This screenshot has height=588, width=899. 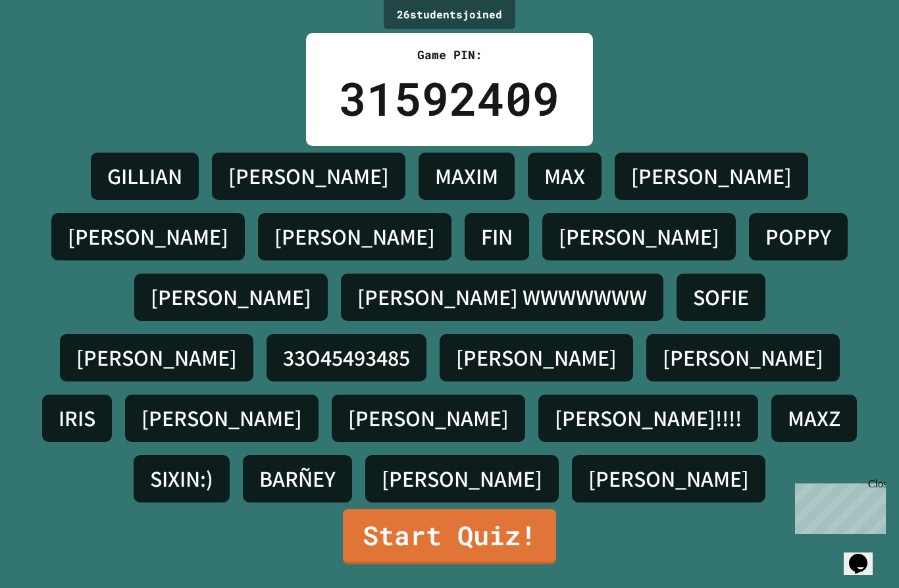 I want to click on h4: SIXIN:), so click(x=182, y=479).